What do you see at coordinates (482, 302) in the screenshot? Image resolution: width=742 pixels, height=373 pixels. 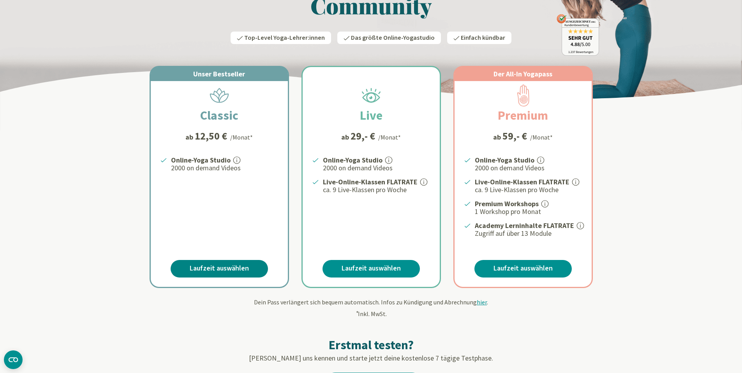 I see `span: hier` at bounding box center [482, 302].